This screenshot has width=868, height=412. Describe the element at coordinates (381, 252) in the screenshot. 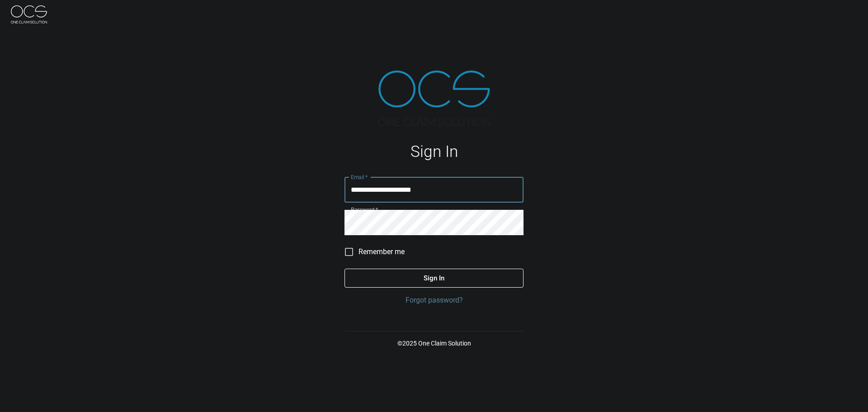

I see `span: Remember me` at that location.